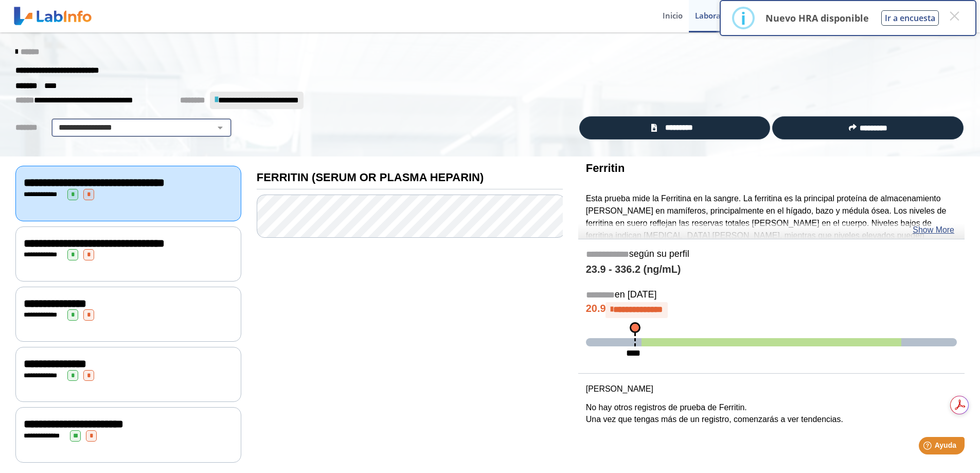 This screenshot has height=473, width=980. What do you see at coordinates (771, 310) in the screenshot?
I see `h4: 20.9` at bounding box center [771, 310].